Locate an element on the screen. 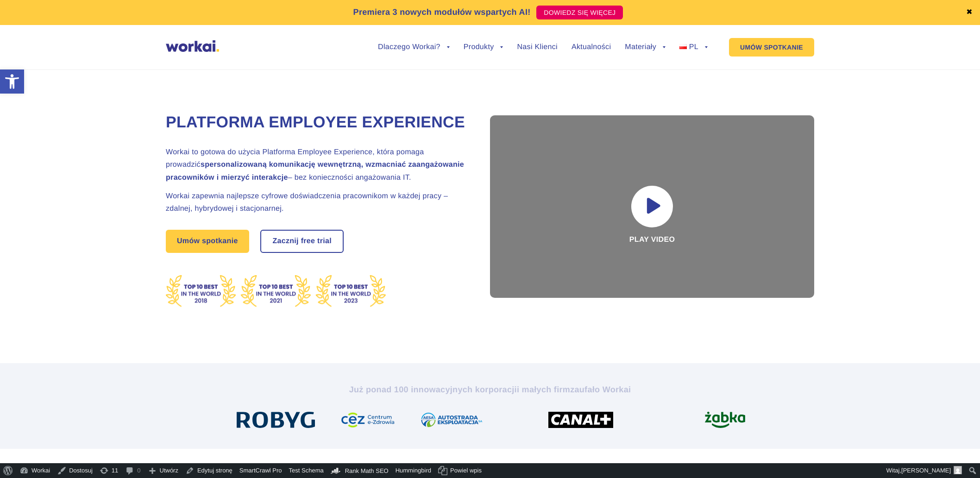 This screenshot has height=478, width=980. a: Dlaczego Workai? is located at coordinates (414, 47).